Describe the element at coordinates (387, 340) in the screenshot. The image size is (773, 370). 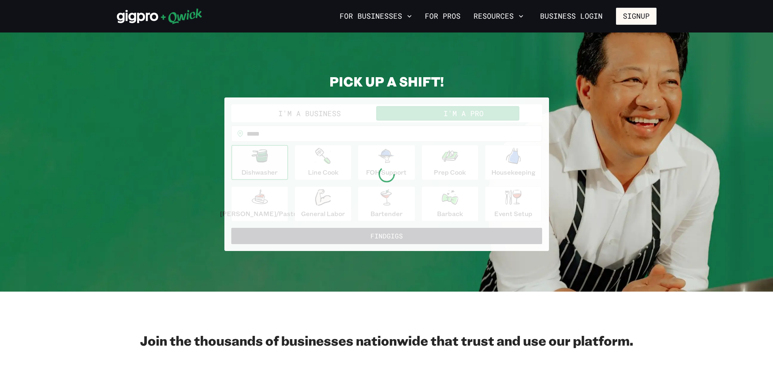
I see `h2: Join the thousands of businesses nationwide that trust and use our platform.` at that location.